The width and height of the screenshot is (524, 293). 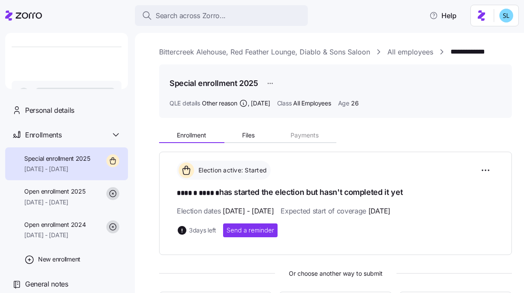 What do you see at coordinates (202, 230) in the screenshot?
I see `span: 3 days left` at bounding box center [202, 230].